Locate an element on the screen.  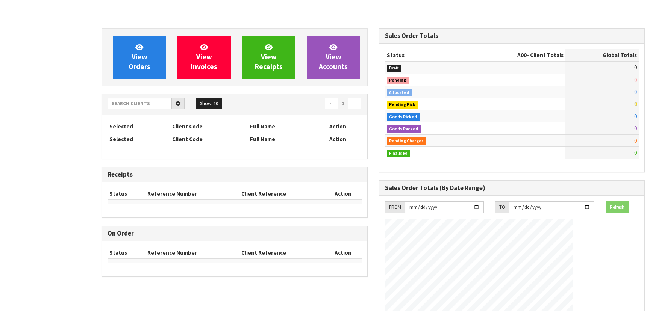
span: Finalised is located at coordinates (399, 154).